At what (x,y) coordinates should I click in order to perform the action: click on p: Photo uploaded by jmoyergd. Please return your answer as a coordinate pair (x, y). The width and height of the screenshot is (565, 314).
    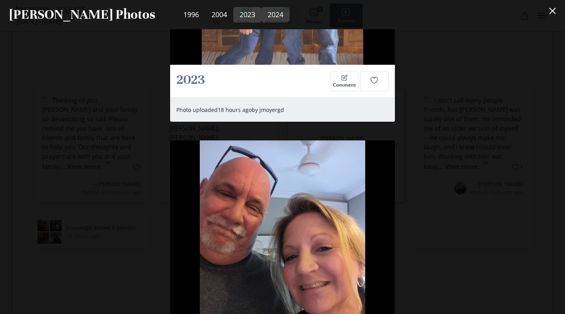
    Looking at the image, I should click on (279, 110).